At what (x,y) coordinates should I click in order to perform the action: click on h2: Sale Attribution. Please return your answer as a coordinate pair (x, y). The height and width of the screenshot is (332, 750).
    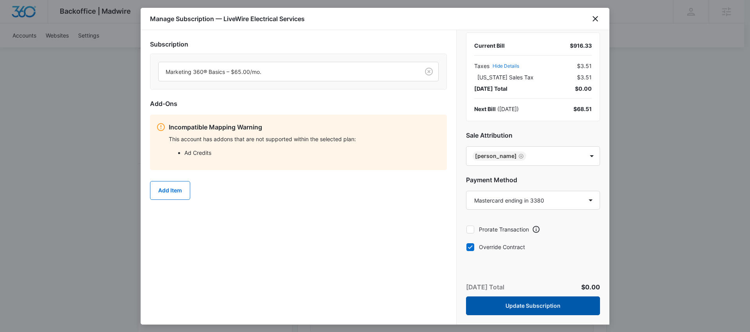
    Looking at the image, I should click on (533, 135).